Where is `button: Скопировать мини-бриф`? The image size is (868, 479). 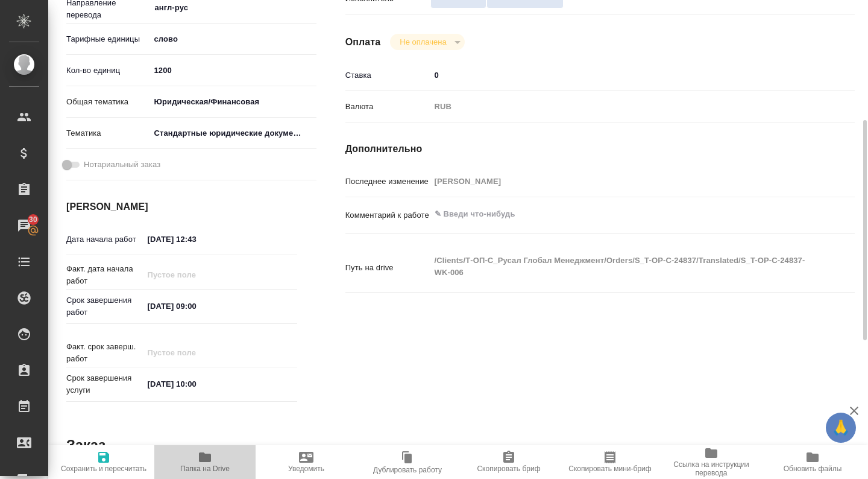 button: Скопировать мини-бриф is located at coordinates (610, 462).